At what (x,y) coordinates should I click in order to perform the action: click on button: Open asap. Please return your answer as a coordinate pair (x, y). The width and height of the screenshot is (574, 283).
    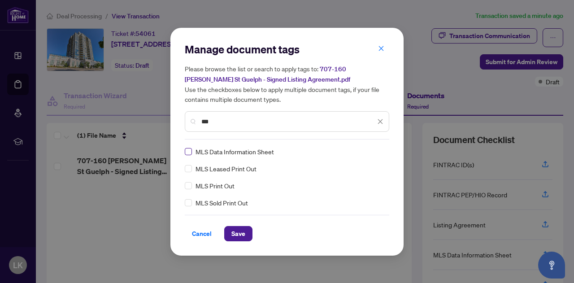
    Looking at the image, I should click on (551, 265).